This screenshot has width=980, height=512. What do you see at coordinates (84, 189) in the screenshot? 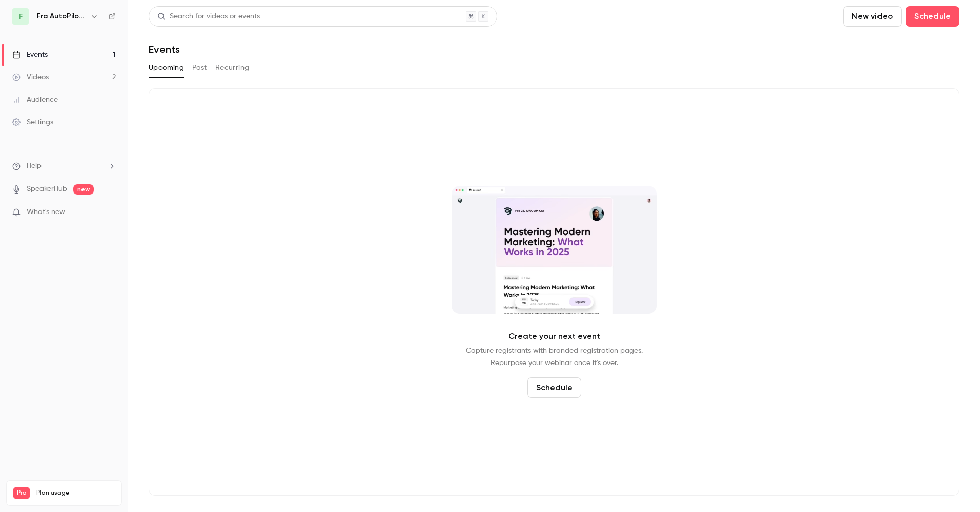
I see `span: new` at bounding box center [84, 189].